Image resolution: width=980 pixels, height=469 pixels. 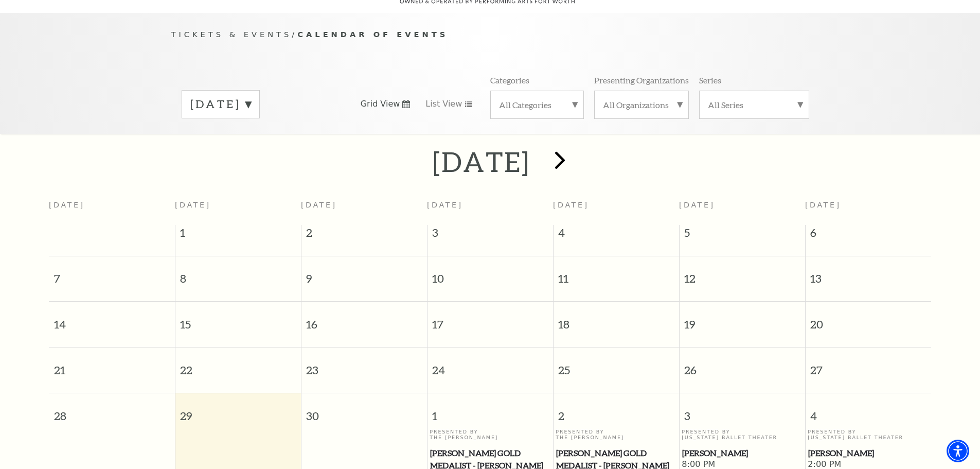 What do you see at coordinates (558, 162) in the screenshot?
I see `button: next` at bounding box center [558, 162].